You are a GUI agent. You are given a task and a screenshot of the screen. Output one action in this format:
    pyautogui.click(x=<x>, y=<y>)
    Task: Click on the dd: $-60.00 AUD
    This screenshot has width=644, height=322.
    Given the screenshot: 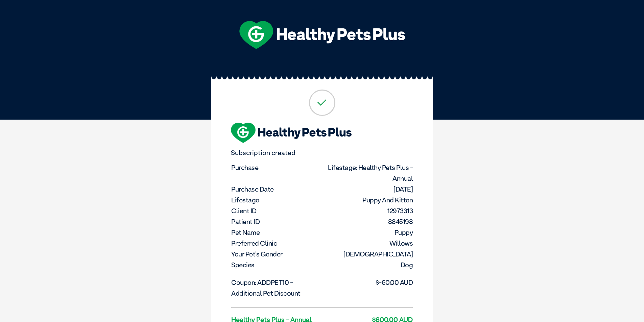 What is the action you would take?
    pyautogui.click(x=368, y=282)
    